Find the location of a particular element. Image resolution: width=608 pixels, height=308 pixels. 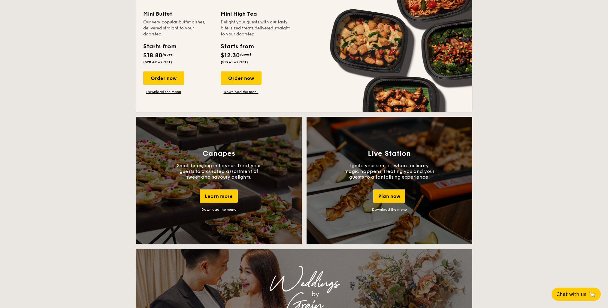

h3: Canapes is located at coordinates (218, 154).